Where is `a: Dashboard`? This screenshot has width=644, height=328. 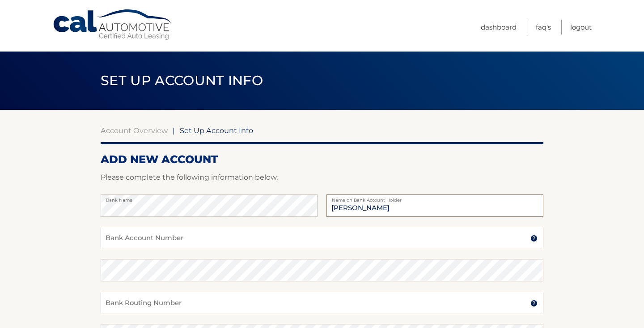
a: Dashboard is located at coordinates (499, 27).